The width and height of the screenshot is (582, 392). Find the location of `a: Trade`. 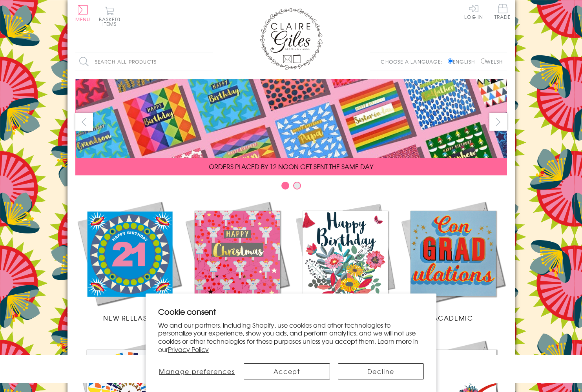

a: Trade is located at coordinates (503, 12).